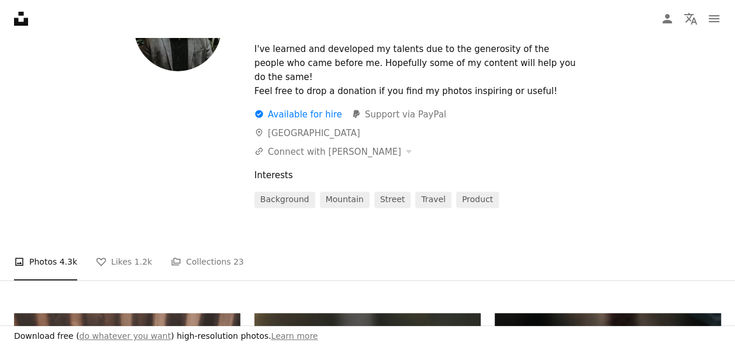 This screenshot has width=735, height=347. Describe the element at coordinates (399, 115) in the screenshot. I see `a: Support via PayPal` at that location.